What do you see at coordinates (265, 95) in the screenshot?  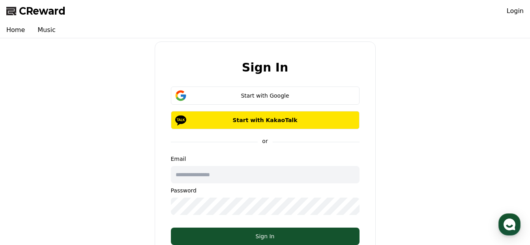 I see `div: Start with Google` at bounding box center [265, 95].